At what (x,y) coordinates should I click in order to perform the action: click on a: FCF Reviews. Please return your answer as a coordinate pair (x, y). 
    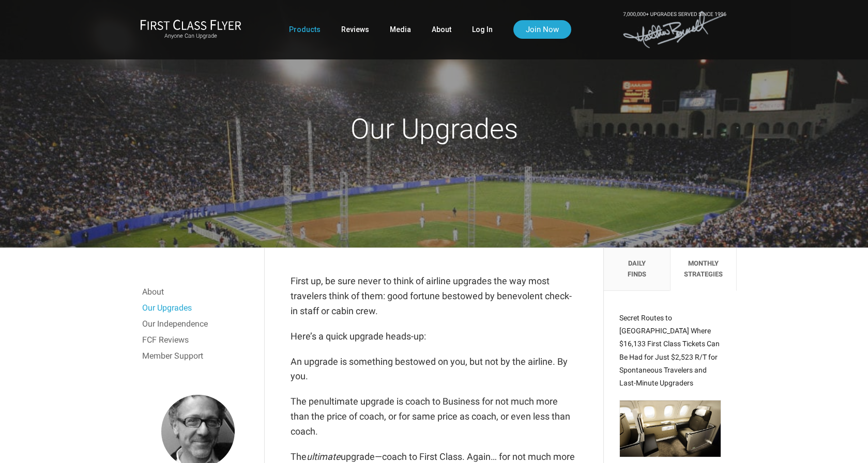
    Looking at the image, I should click on (198, 340).